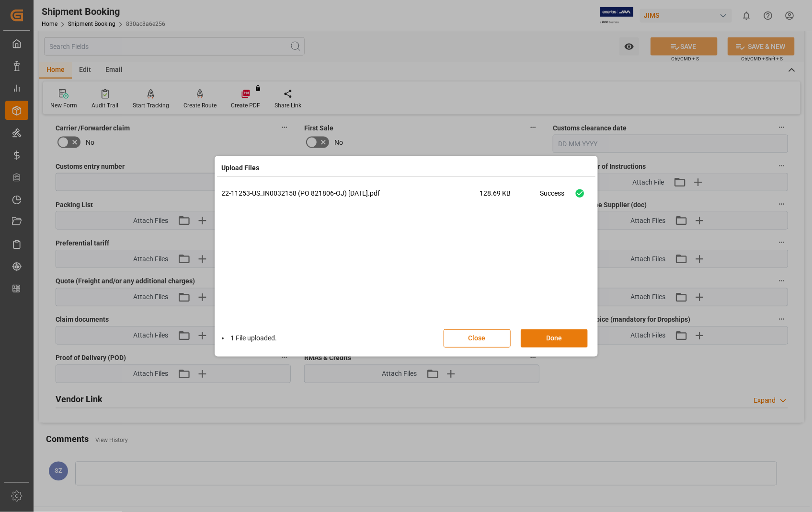 The width and height of the screenshot is (812, 512). What do you see at coordinates (554, 338) in the screenshot?
I see `button: Done` at bounding box center [554, 338].